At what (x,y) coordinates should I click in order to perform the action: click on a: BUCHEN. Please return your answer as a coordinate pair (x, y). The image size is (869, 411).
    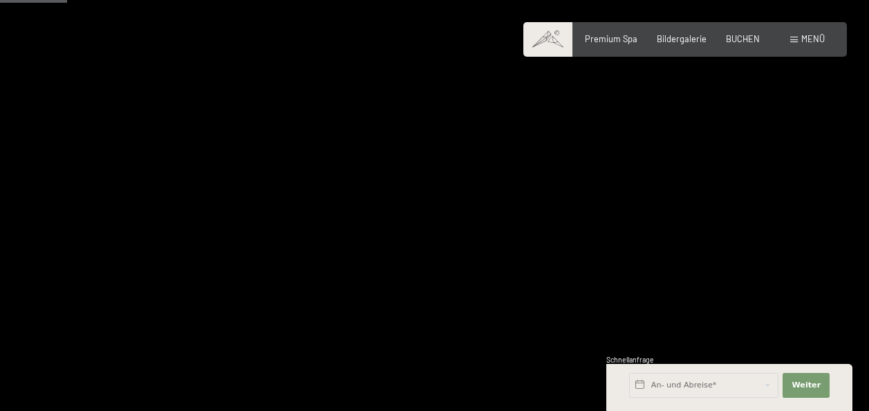
    Looking at the image, I should click on (743, 39).